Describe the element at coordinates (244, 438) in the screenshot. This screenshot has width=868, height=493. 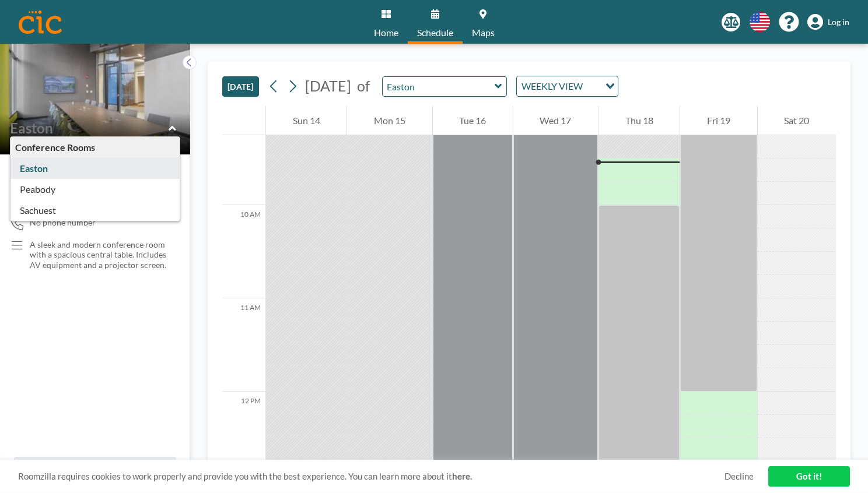
I see `div: 12 PM` at that location.